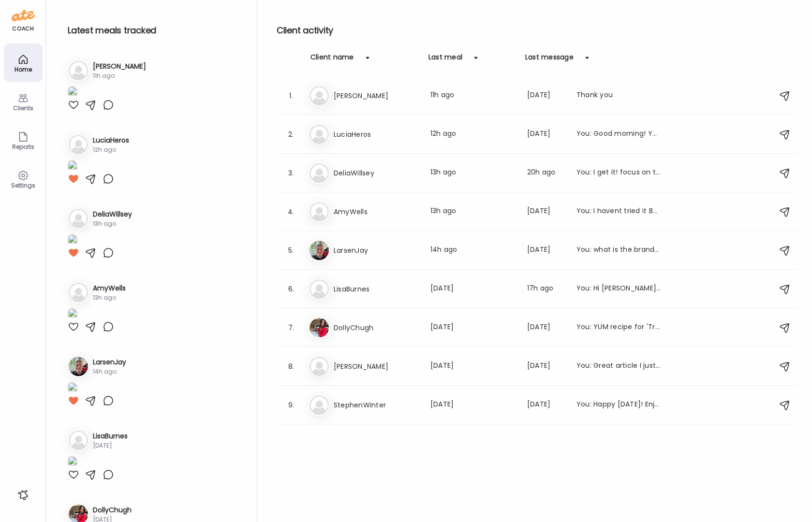 The image size is (812, 522). I want to click on img: avatars%2FGYIBTSL7Z7MIVGVtWXnrcXKF6q82, so click(319, 327).